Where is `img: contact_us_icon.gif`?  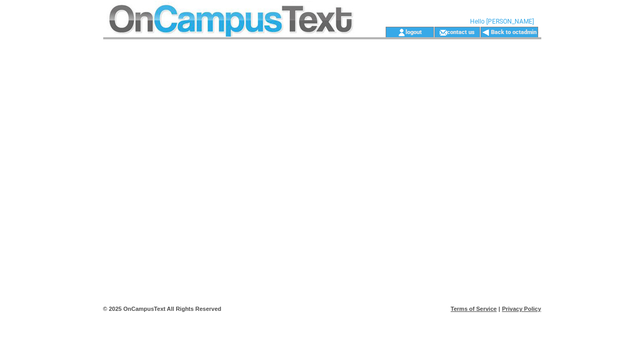
img: contact_us_icon.gif is located at coordinates (443, 32).